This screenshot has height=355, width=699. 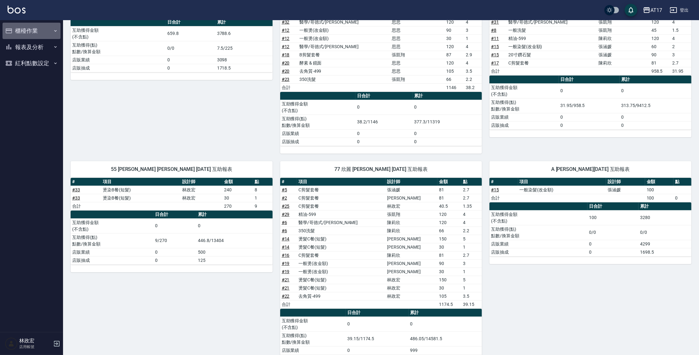 What do you see at coordinates (190, 22) in the screenshot?
I see `th: 日合計` at bounding box center [190, 22].